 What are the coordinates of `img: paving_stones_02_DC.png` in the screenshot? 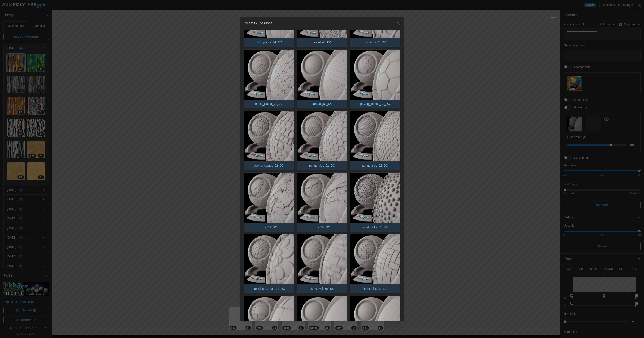 It's located at (269, 136).